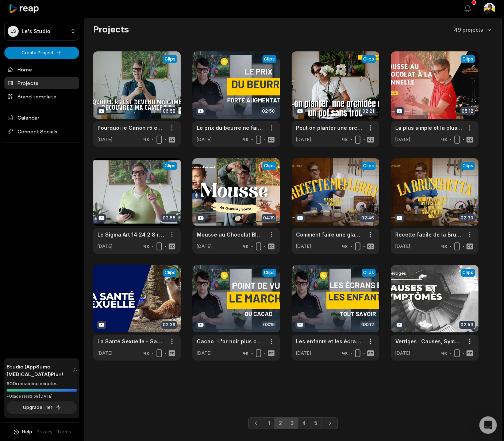  I want to click on button: Upgrade Tier, so click(42, 408).